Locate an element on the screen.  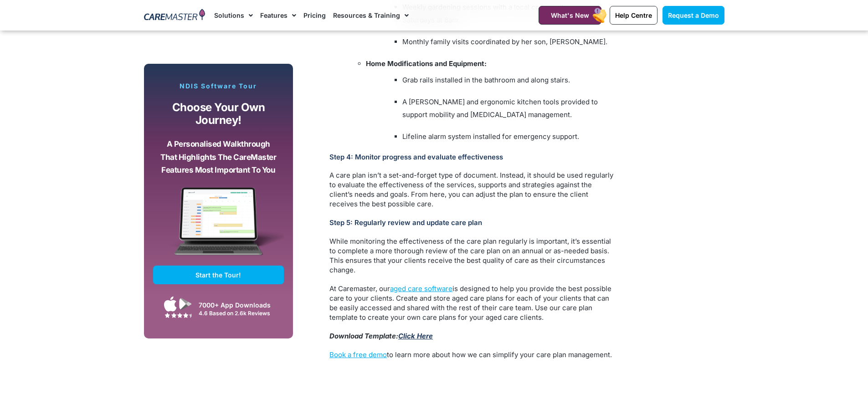
p: Choose your own journey! is located at coordinates (219, 114).